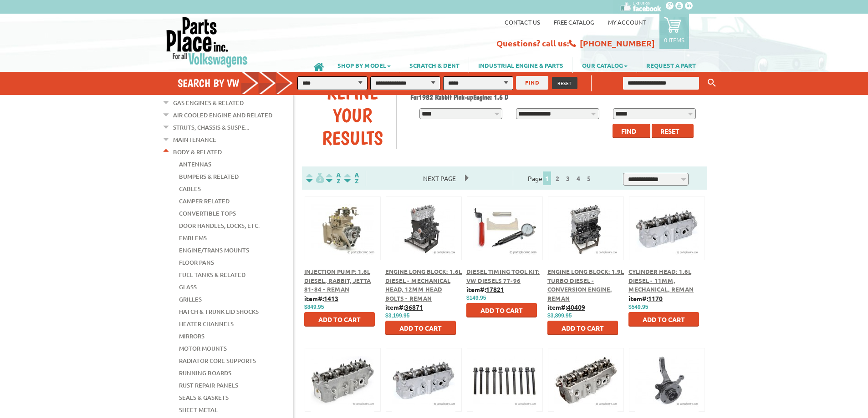 This screenshot has width=868, height=418. What do you see at coordinates (337, 280) in the screenshot?
I see `a: Injection Pump: 1.6L Diesel, Rabbit, Jetta 81-84 - Reman` at bounding box center [337, 280].